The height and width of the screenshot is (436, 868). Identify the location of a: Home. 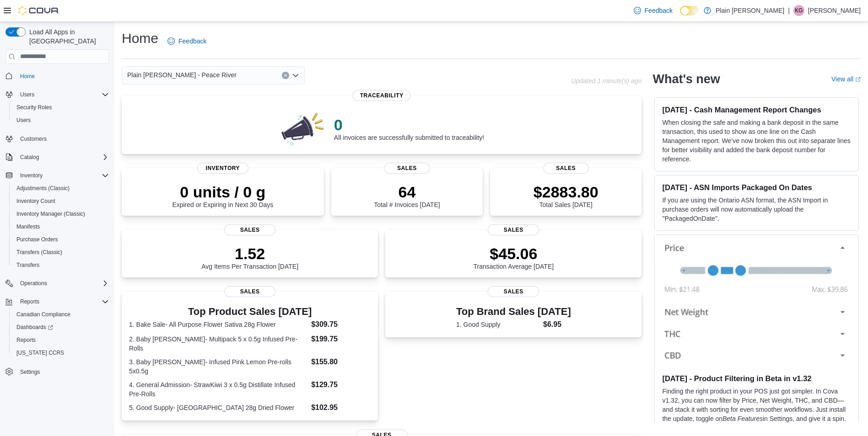
(27, 76).